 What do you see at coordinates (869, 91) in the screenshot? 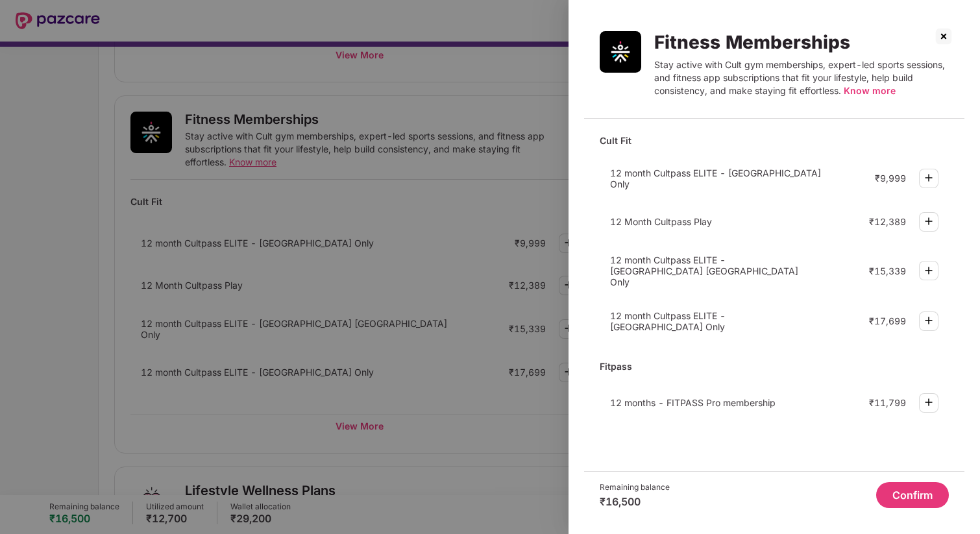
I see `span: Know more` at bounding box center [869, 91].